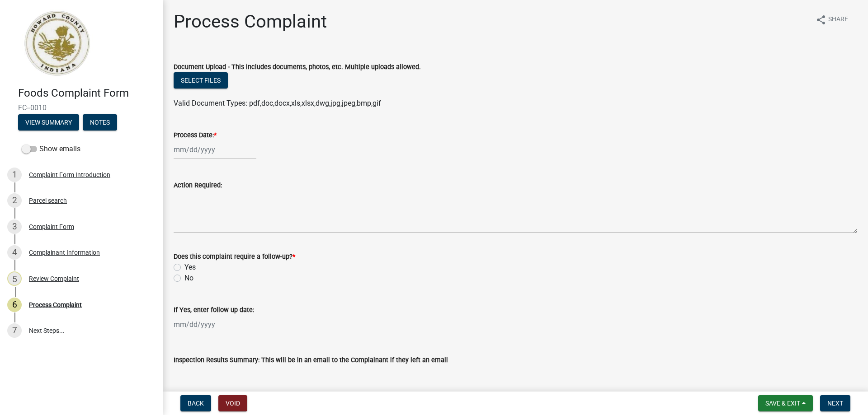  I want to click on button: Void, so click(233, 403).